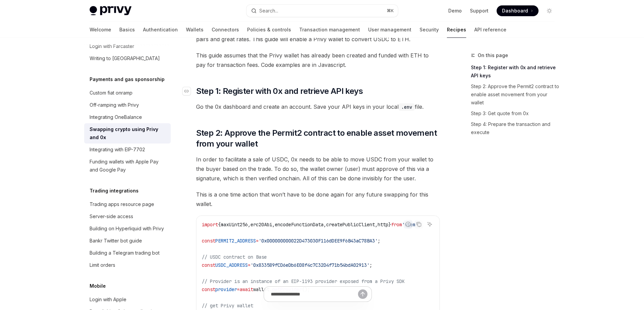  Describe the element at coordinates (318, 199) in the screenshot. I see `span: This is a one time action that won’t have to be done again for any future swapping for this wallet.` at that location.